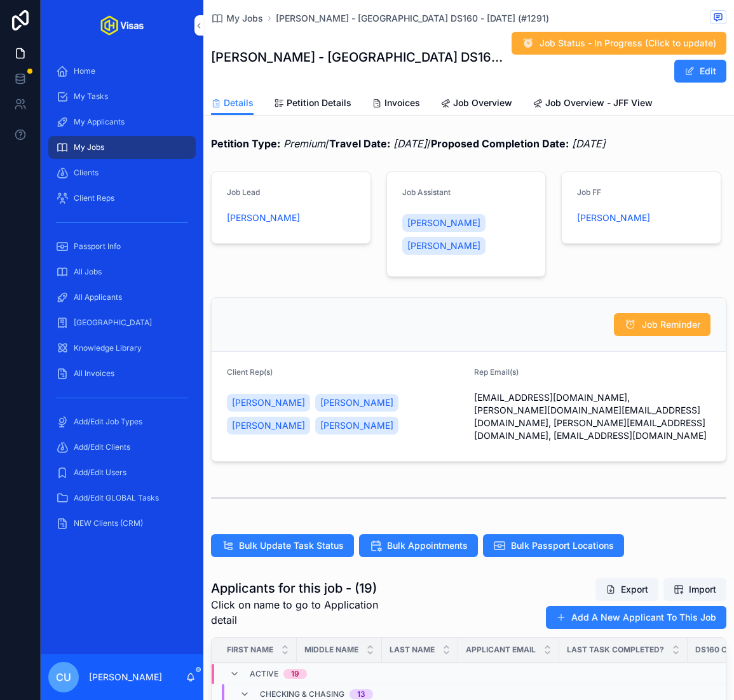  Describe the element at coordinates (122, 272) in the screenshot. I see `a: All Jobs` at that location.